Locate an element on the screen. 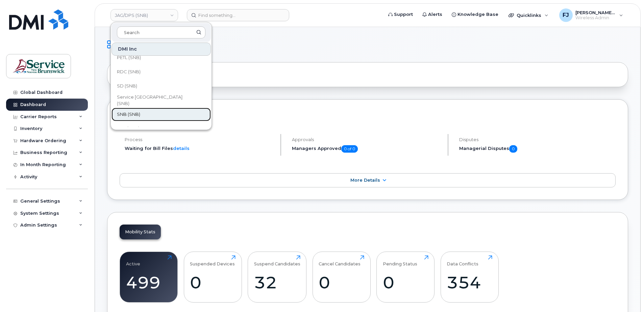 The height and width of the screenshot is (312, 644). h4: Disputes is located at coordinates (537, 139).